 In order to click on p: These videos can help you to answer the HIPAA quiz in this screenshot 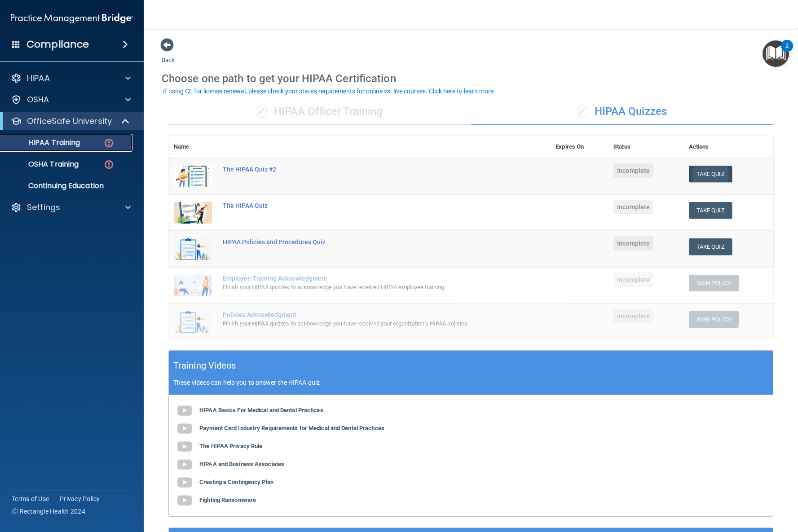, I will do `click(470, 382)`.